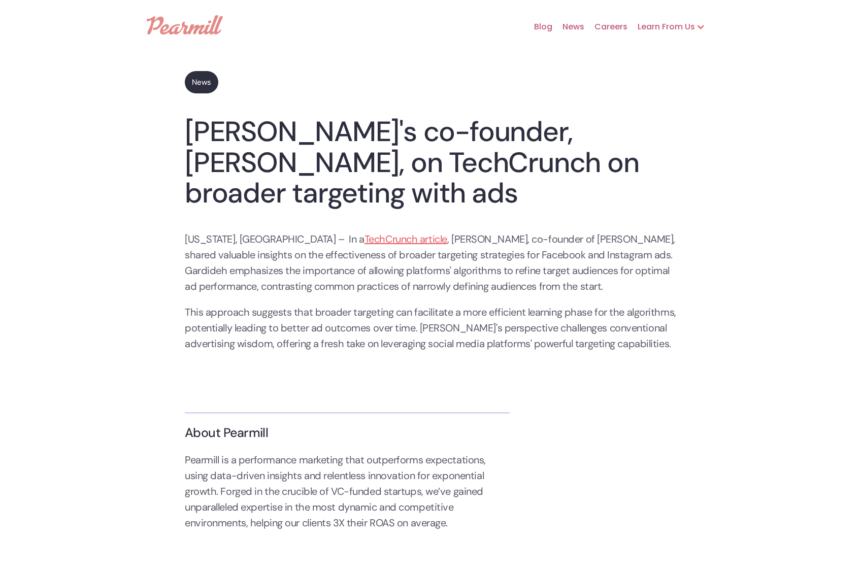  What do you see at coordinates (431, 328) in the screenshot?
I see `p: This approach suggests that broader targeting can facilitate a more efficient learning phase for ...` at bounding box center [431, 328].